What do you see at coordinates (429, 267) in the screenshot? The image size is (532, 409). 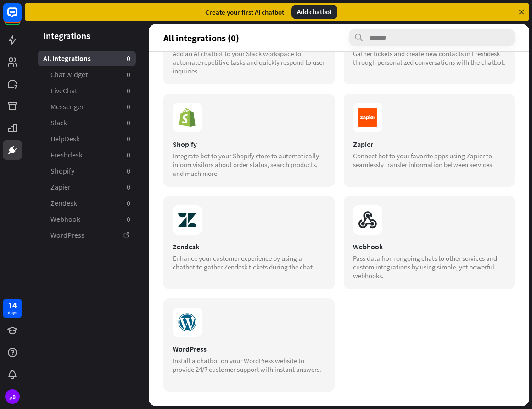 I see `div: Pass data from ongoing chats to other services and custom integrations by using simple, yet power...` at bounding box center [429, 267].